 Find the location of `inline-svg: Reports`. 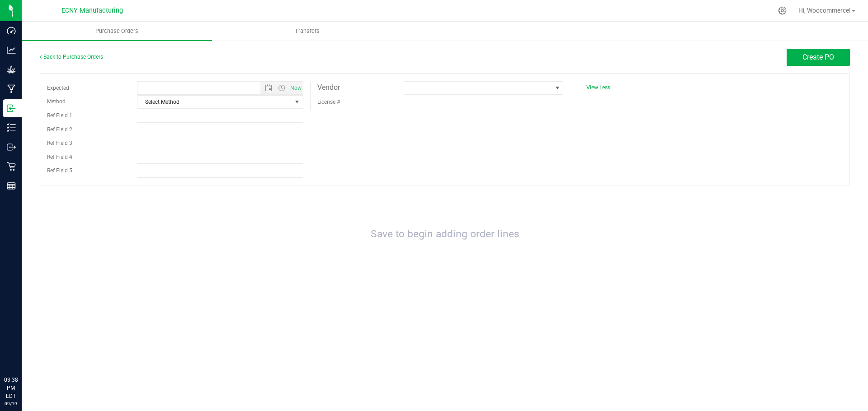

inline-svg: Reports is located at coordinates (11, 186).